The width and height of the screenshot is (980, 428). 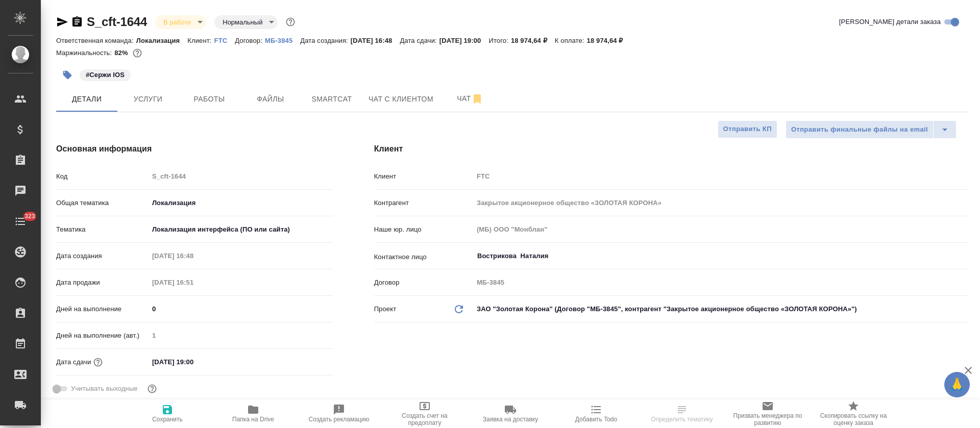 What do you see at coordinates (747, 129) in the screenshot?
I see `button: Отправить КП` at bounding box center [747, 129].